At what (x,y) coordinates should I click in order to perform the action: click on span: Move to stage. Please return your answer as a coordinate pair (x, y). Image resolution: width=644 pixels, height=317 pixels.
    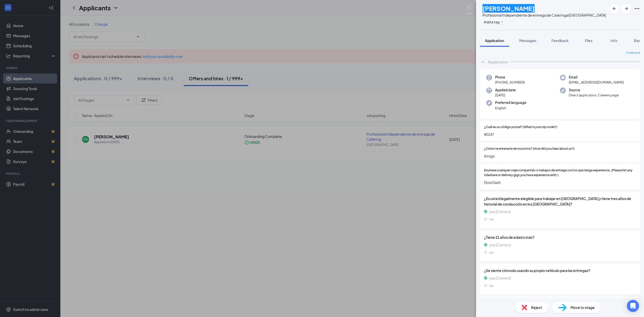
    Looking at the image, I should click on (583, 308).